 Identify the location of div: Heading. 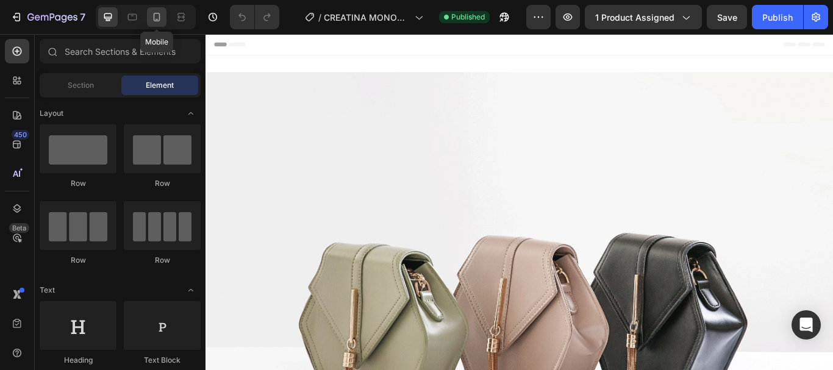
(78, 361).